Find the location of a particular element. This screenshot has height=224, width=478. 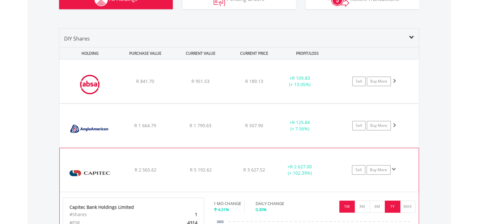

div: PROFIT/LOSS is located at coordinates (307, 53).